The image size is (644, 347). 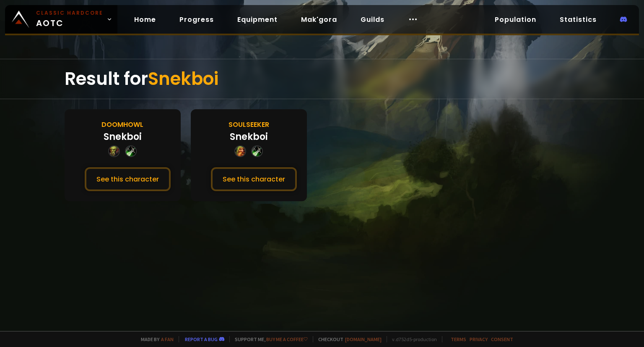 What do you see at coordinates (347, 339) in the screenshot?
I see `span: Checkout` at bounding box center [347, 339].